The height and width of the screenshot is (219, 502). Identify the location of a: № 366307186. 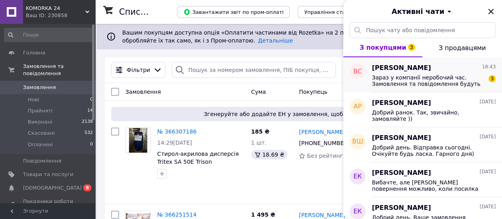
(177, 131).